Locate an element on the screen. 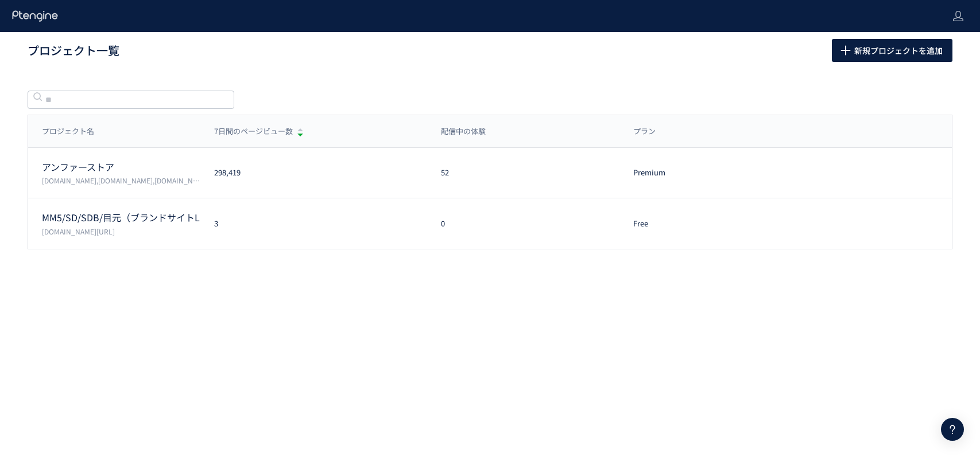 This screenshot has width=980, height=458. h1: プロジェクト一覧 is located at coordinates (417, 50).